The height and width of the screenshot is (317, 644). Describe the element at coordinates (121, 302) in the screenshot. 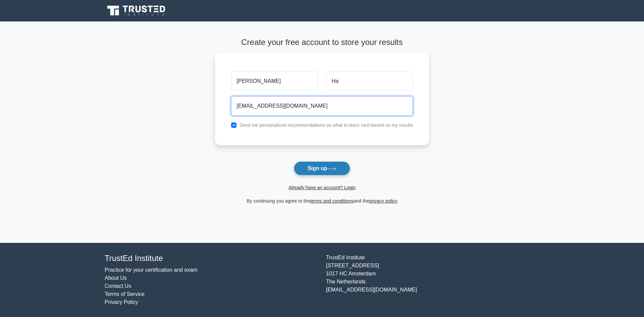

I see `a: Privacy Policy` at that location.